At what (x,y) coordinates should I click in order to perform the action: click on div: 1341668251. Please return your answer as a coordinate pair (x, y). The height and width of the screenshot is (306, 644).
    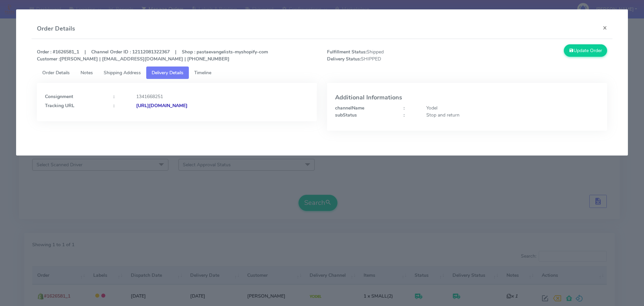
    Looking at the image, I should click on (222, 96).